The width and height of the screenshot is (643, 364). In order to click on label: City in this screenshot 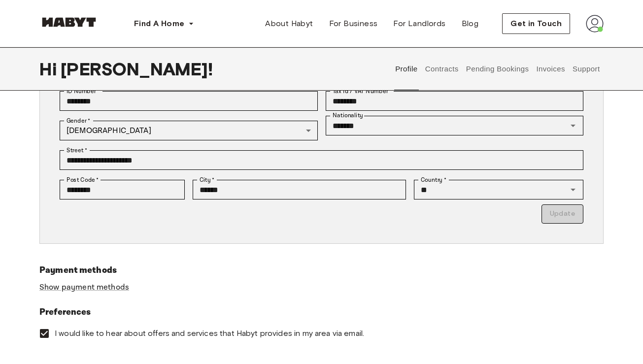, I will do `click(207, 180)`.